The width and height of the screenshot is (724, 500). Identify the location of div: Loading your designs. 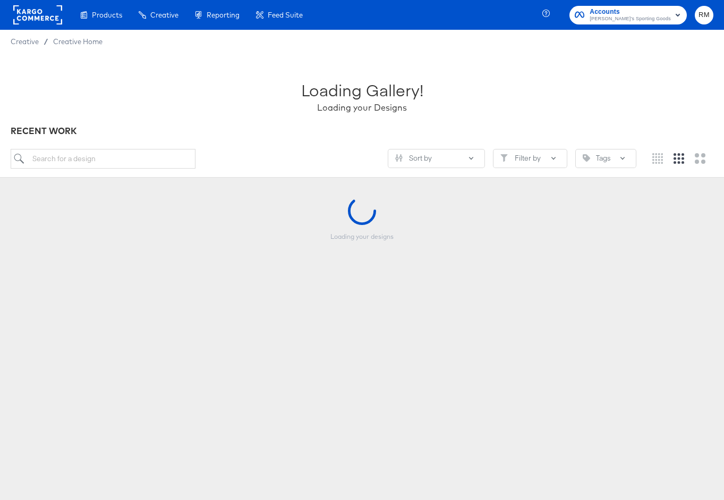
(362, 267).